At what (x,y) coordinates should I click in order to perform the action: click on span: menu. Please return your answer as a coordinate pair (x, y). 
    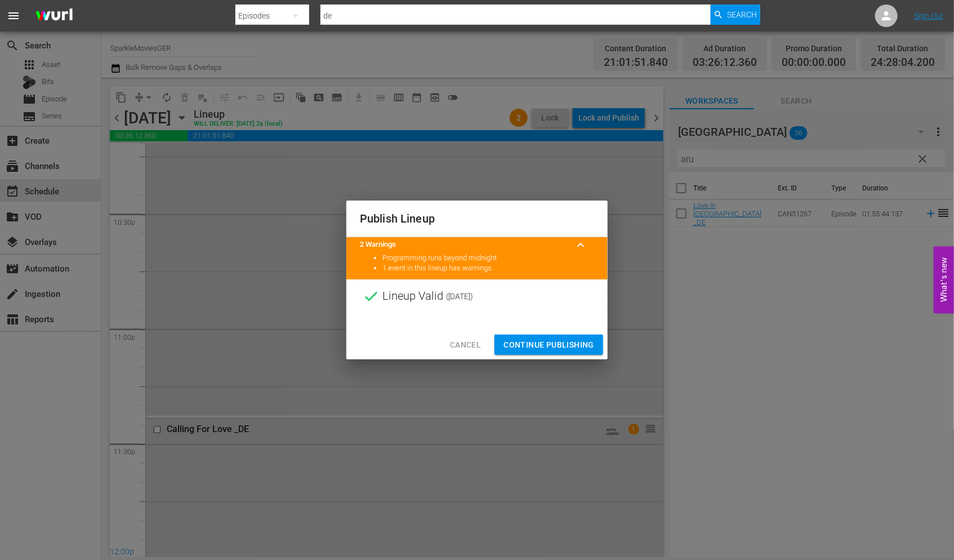
    Looking at the image, I should click on (14, 16).